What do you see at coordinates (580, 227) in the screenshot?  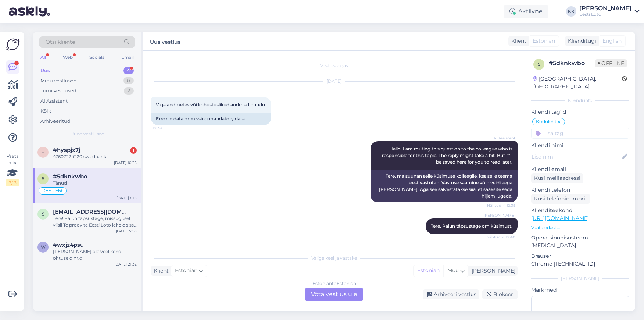 I see `p: Vaata edasi ...` at bounding box center [580, 227].